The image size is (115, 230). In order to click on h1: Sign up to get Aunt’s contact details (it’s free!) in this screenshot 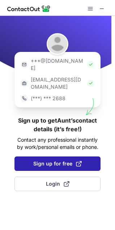, I will do `click(57, 125)`.